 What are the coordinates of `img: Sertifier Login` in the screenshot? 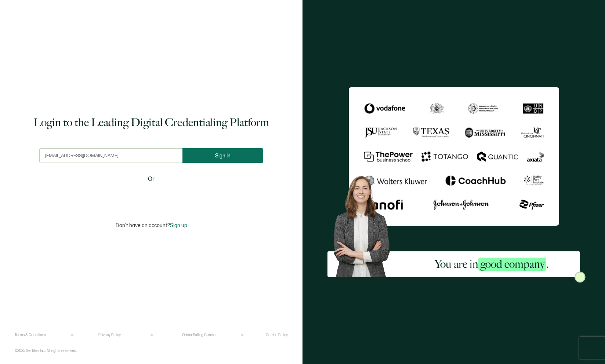 It's located at (580, 277).